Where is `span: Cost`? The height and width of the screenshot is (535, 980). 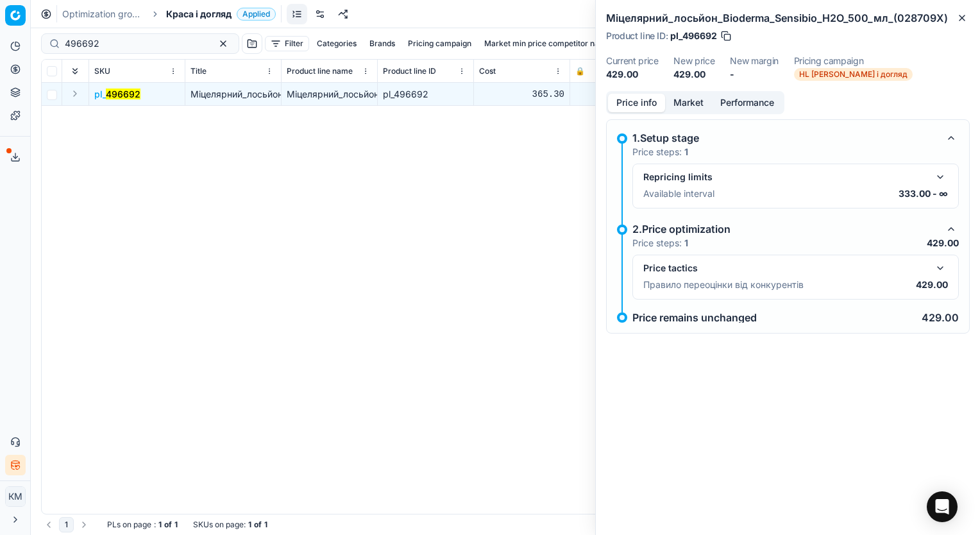
span: Cost is located at coordinates (487, 71).